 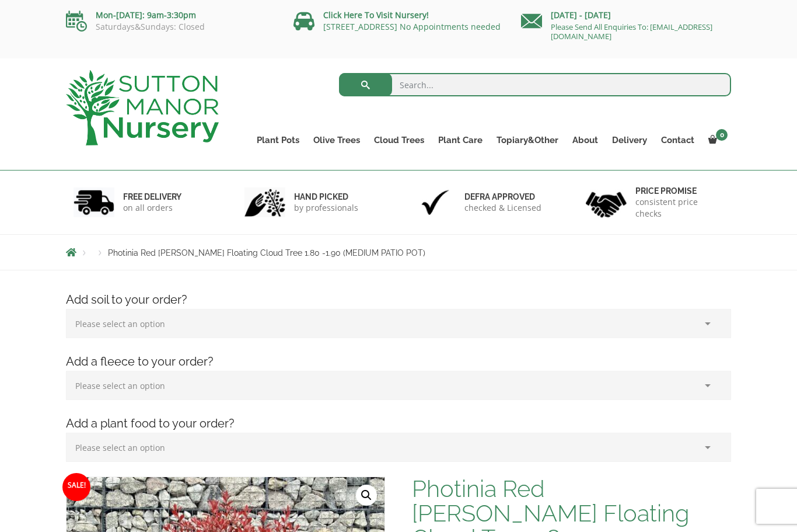 I want to click on a: Plant Pots, so click(x=278, y=140).